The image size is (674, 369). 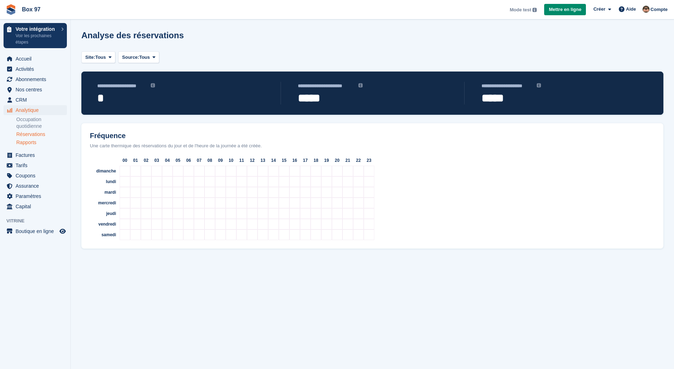 What do you see at coordinates (295, 160) in the screenshot?
I see `div: 16` at bounding box center [295, 160].